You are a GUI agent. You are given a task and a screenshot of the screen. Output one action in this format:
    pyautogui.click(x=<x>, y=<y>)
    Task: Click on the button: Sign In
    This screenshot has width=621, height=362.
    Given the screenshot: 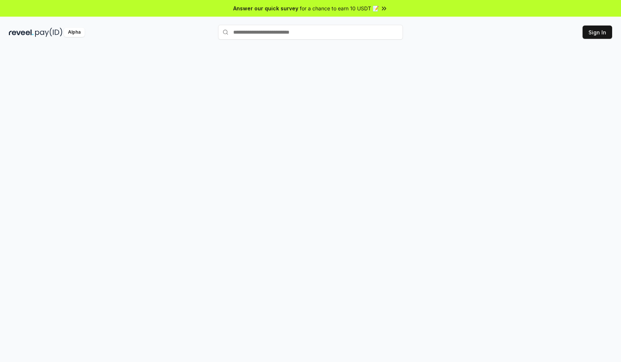 What is the action you would take?
    pyautogui.click(x=598, y=32)
    